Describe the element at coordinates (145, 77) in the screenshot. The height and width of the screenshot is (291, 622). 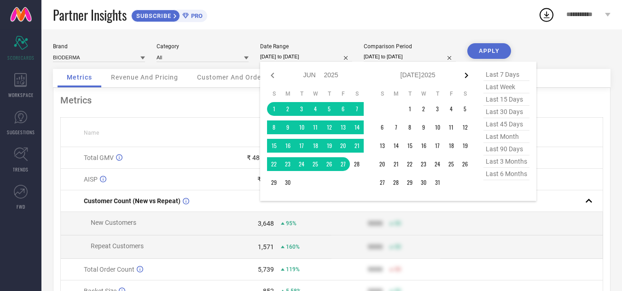
I see `span: Revenue And Pricing` at that location.